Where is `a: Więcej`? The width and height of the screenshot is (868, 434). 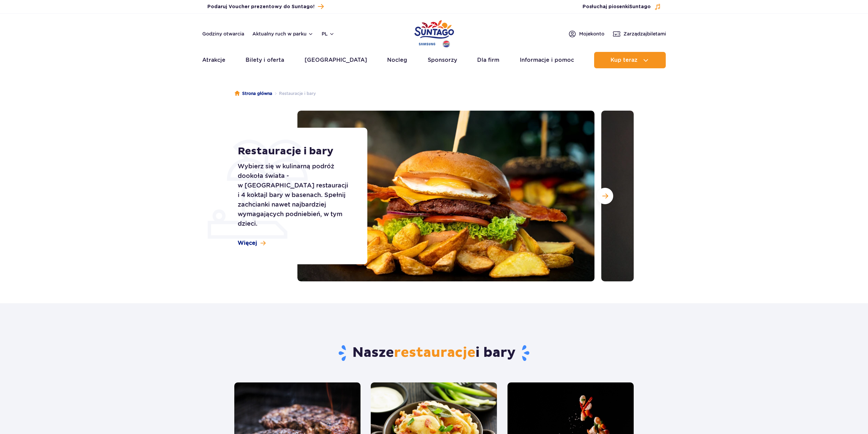 a: Więcej is located at coordinates (252, 243).